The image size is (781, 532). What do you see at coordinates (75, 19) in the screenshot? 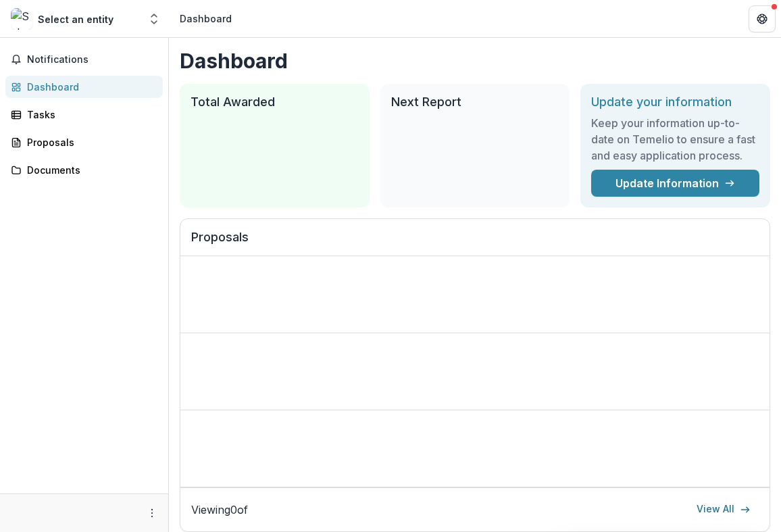
I see `div: Select an entity` at bounding box center [75, 19].